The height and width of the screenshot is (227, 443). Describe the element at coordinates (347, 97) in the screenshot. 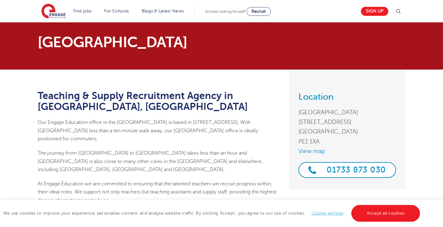

I see `h3: Location` at that location.